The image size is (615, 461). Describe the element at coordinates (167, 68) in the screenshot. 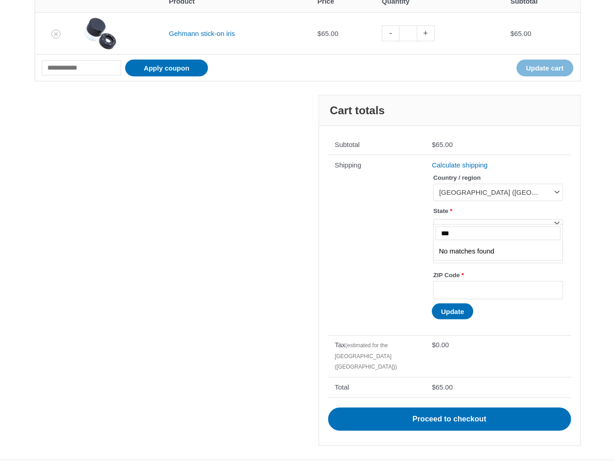

I see `button: Apply coupon` at that location.